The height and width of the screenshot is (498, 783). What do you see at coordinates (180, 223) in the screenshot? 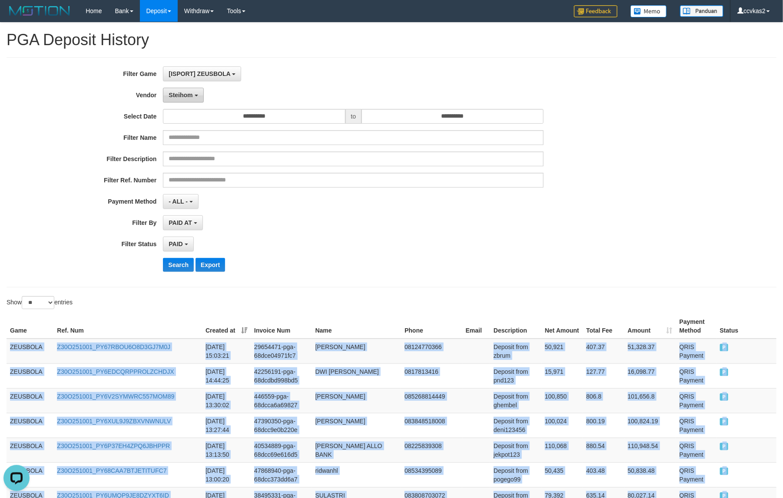
I see `span: PAID AT` at bounding box center [180, 223].